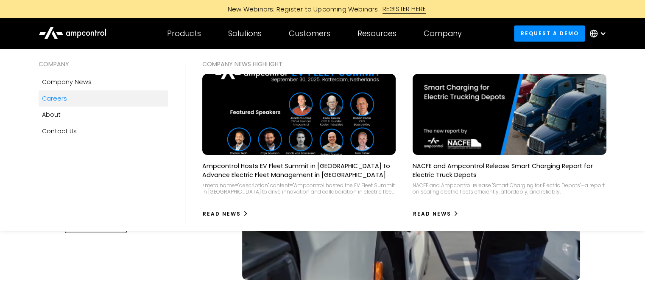 This screenshot has height=295, width=645. What do you see at coordinates (67, 82) in the screenshot?
I see `div: Company news` at bounding box center [67, 82].